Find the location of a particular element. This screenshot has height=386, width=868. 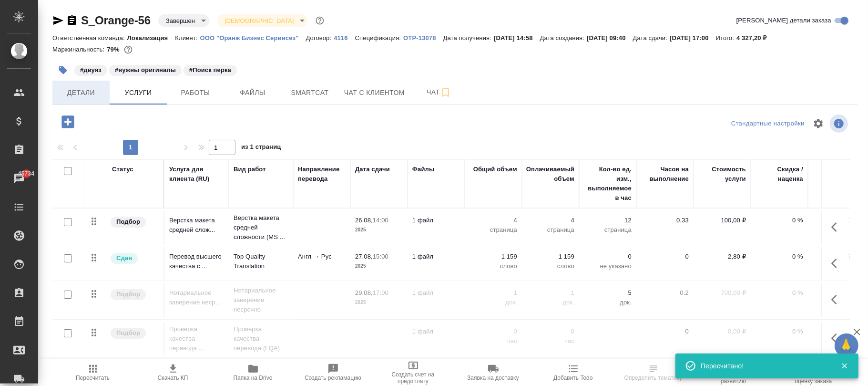

p: 17:00 is located at coordinates (380, 293).